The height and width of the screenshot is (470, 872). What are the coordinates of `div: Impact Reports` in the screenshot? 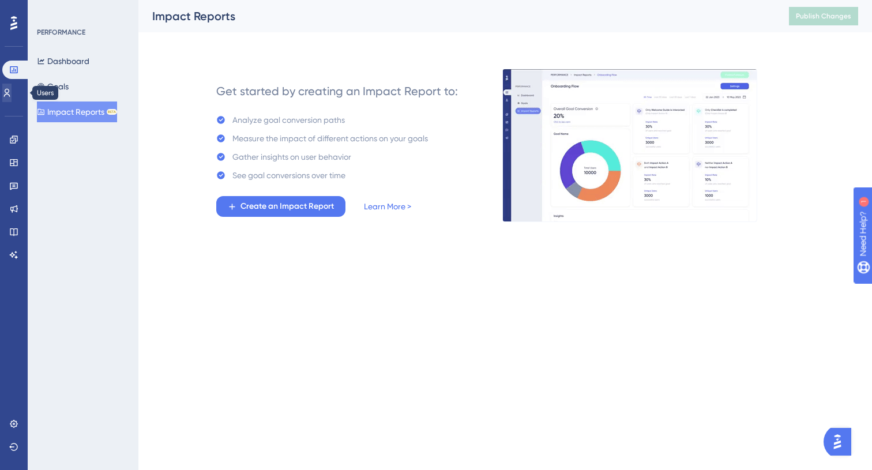 It's located at (456, 16).